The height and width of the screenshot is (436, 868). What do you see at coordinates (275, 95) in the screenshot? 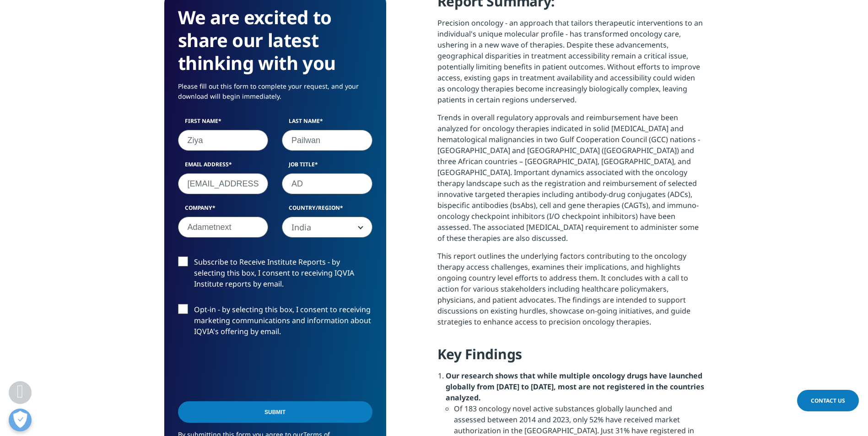
I see `p: Please fill out this form to complete your request, and your download will begin immediately.` at bounding box center [275, 95].